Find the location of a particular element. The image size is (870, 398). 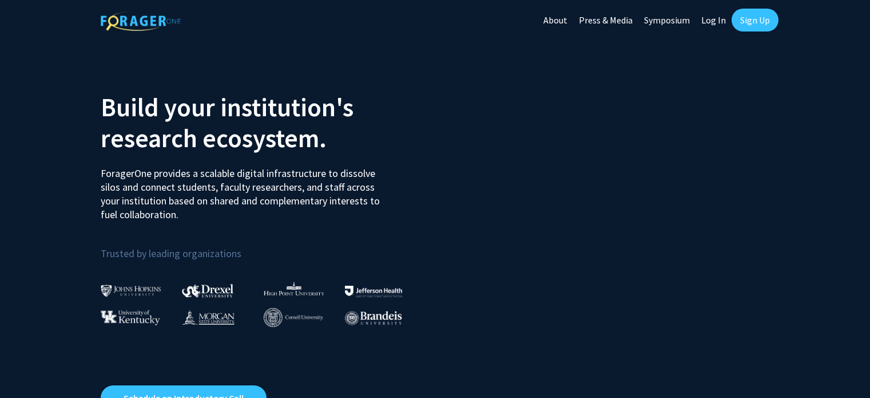

p: Trusted by leading organizations is located at coordinates (264, 246).